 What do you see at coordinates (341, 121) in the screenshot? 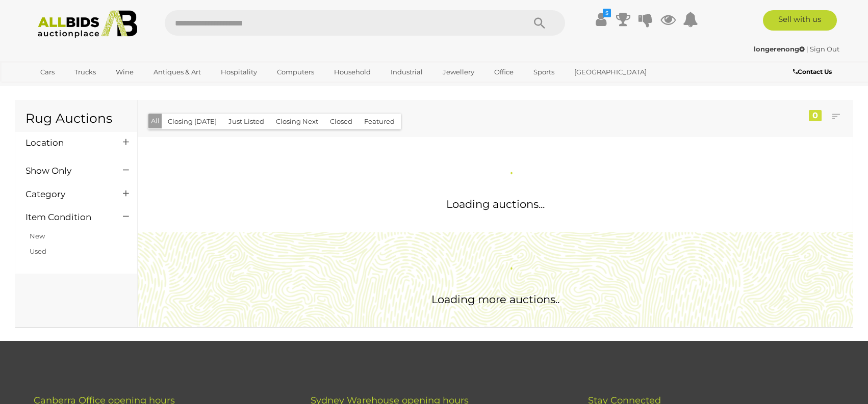
I see `button: Closed` at bounding box center [341, 121].